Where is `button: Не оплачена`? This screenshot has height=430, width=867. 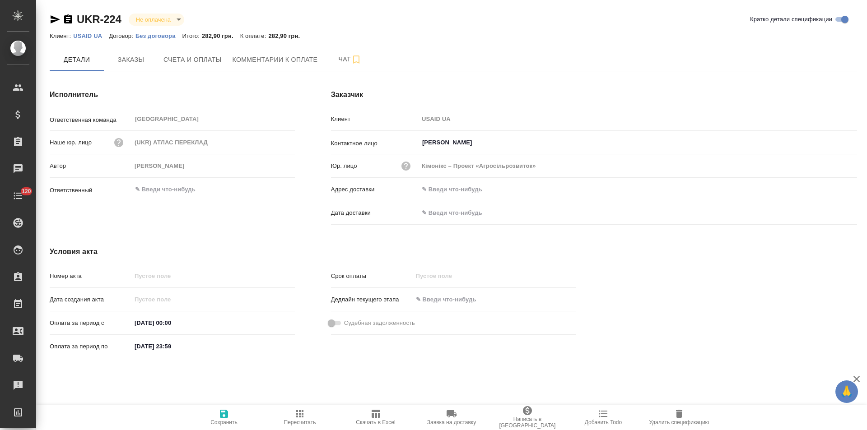
button: Не оплачена is located at coordinates (153, 19).